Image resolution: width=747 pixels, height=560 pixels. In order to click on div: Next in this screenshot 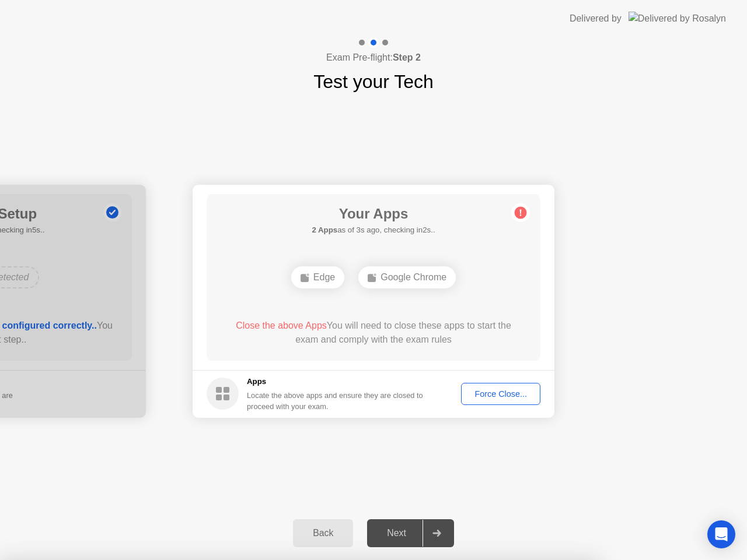, I will do `click(396, 533)`.